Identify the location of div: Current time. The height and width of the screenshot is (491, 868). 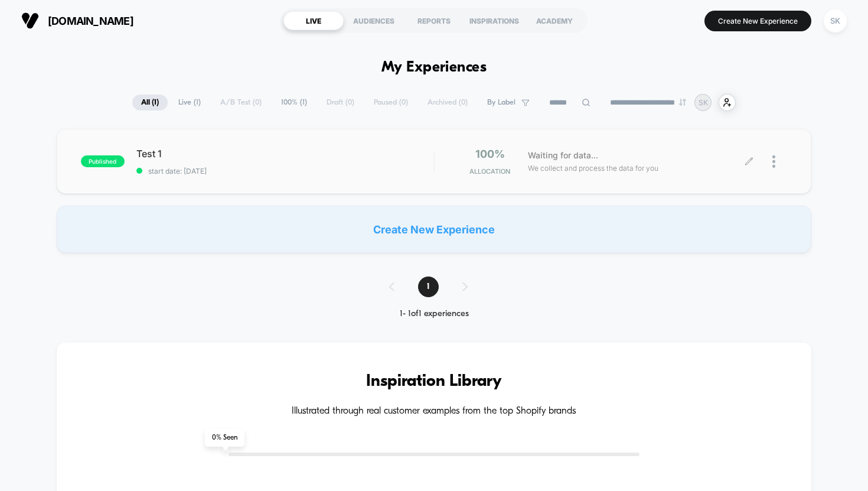
(321, 234).